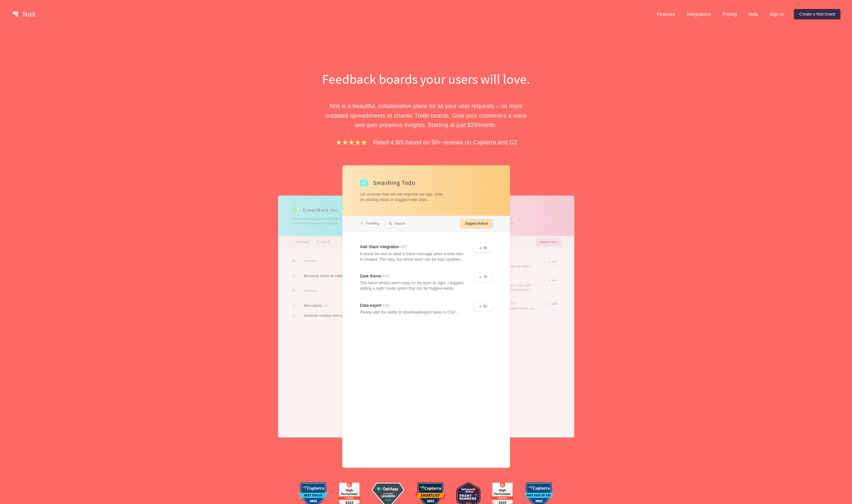 The image size is (852, 504). I want to click on a: Integrations, so click(698, 14).